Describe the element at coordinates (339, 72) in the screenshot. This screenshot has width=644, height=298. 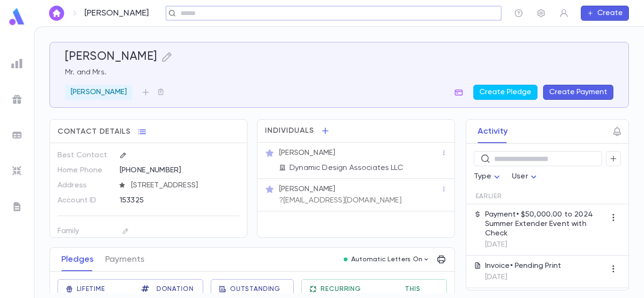
I see `p: Mr. and Mrs.` at that location.